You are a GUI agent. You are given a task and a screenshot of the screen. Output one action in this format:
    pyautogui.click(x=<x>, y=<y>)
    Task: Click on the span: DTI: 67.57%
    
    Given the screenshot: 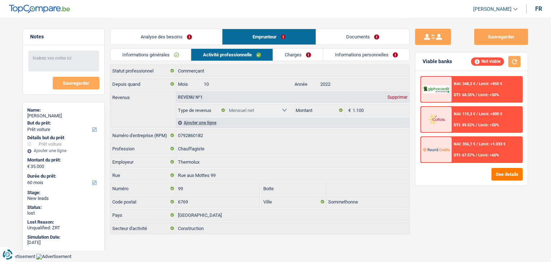 What is the action you would take?
    pyautogui.click(x=465, y=155)
    